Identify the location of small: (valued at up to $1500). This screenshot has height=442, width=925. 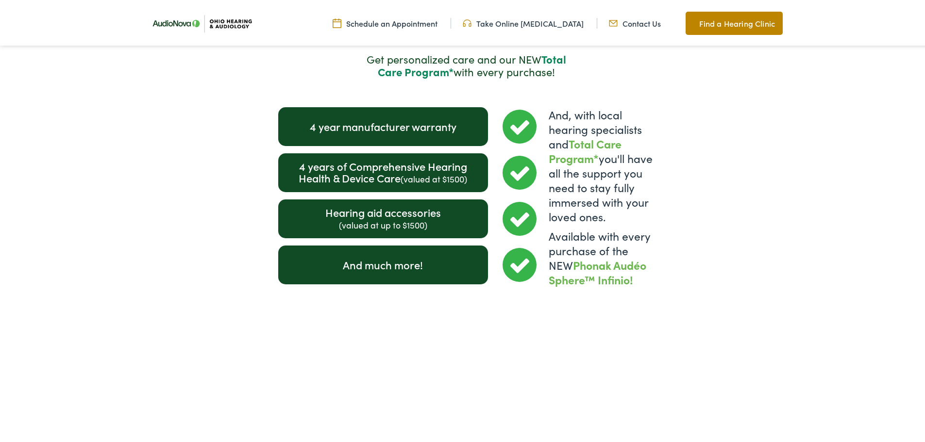
(383, 223).